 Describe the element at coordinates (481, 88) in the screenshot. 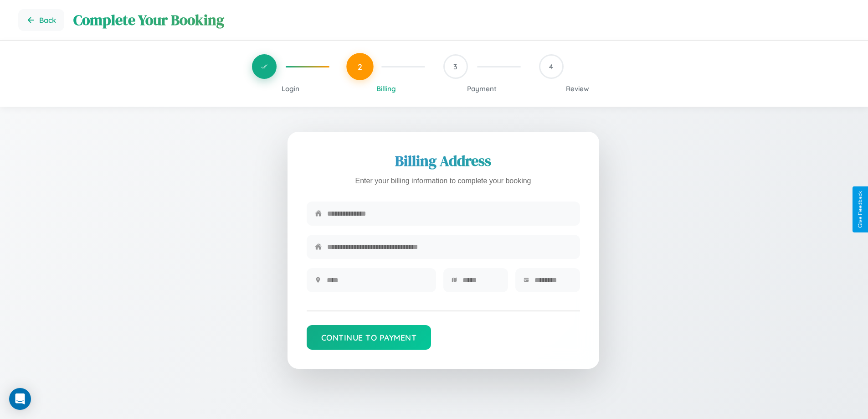

I see `span: Payment` at that location.